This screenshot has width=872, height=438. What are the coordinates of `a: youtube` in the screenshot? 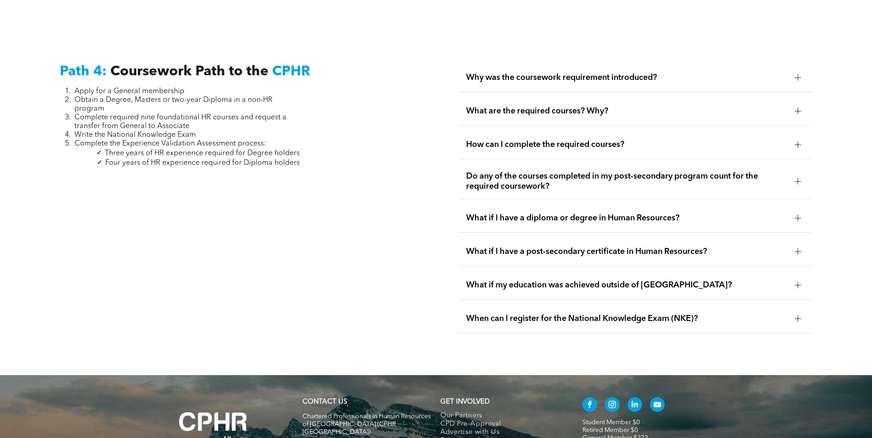 It's located at (657, 406).